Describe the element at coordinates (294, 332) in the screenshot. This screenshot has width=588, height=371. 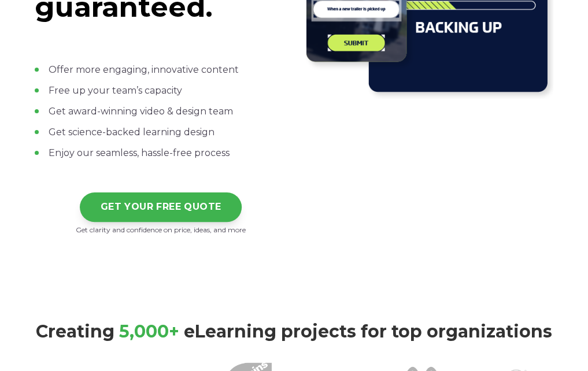
I see `h3: Creating eLearning projects for top organizations` at that location.